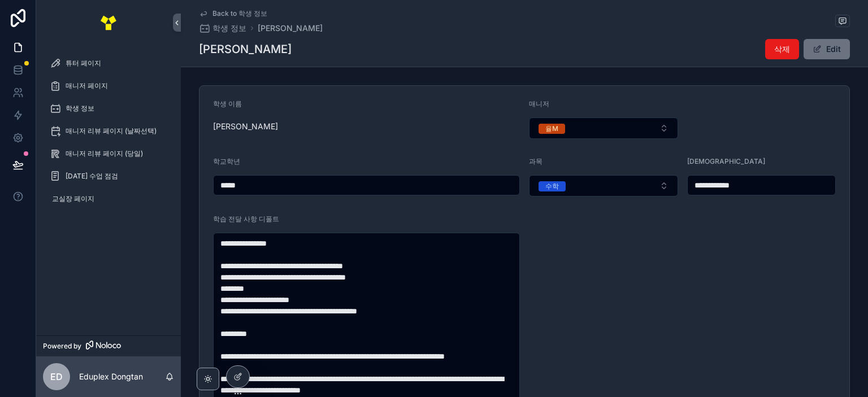  What do you see at coordinates (108, 86) in the screenshot?
I see `a: 매니저 페이지` at bounding box center [108, 86].